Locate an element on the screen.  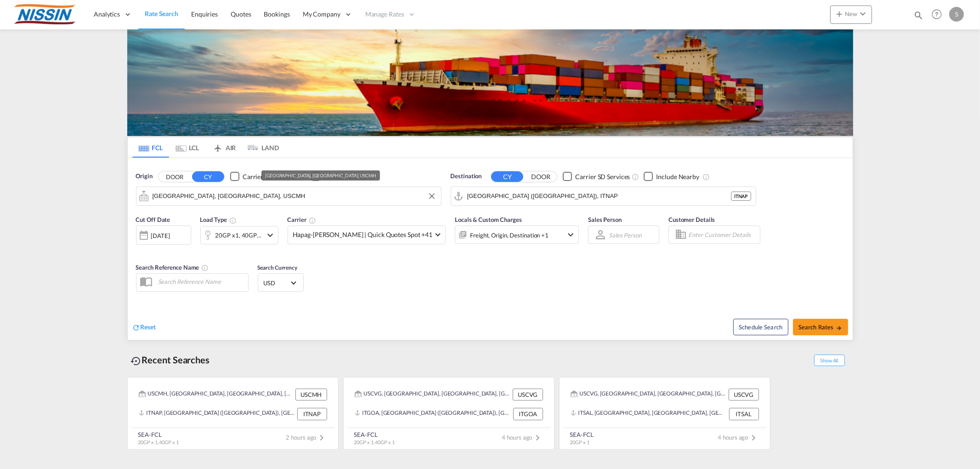
div: icon-refreshReset is located at coordinates (144, 327).